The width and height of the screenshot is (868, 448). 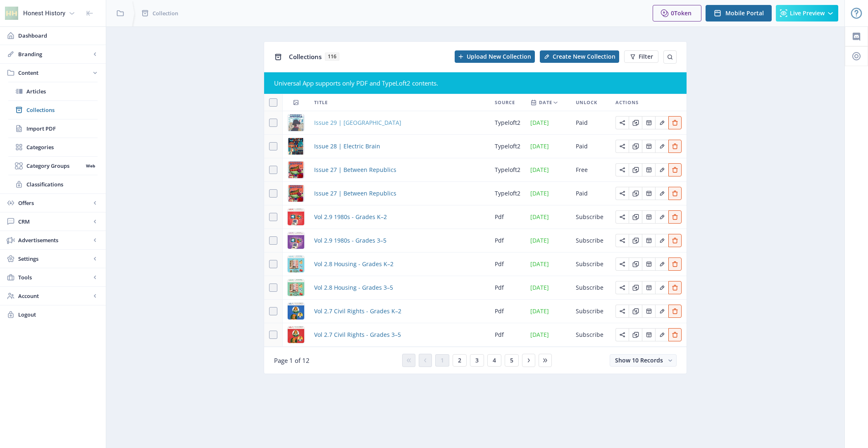 I want to click on span: Vol 2.9 1980s - Grades 3–5, so click(x=350, y=240).